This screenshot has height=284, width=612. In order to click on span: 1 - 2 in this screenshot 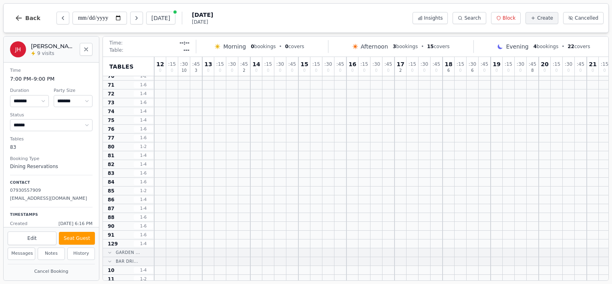, I will do `click(143, 278)`.